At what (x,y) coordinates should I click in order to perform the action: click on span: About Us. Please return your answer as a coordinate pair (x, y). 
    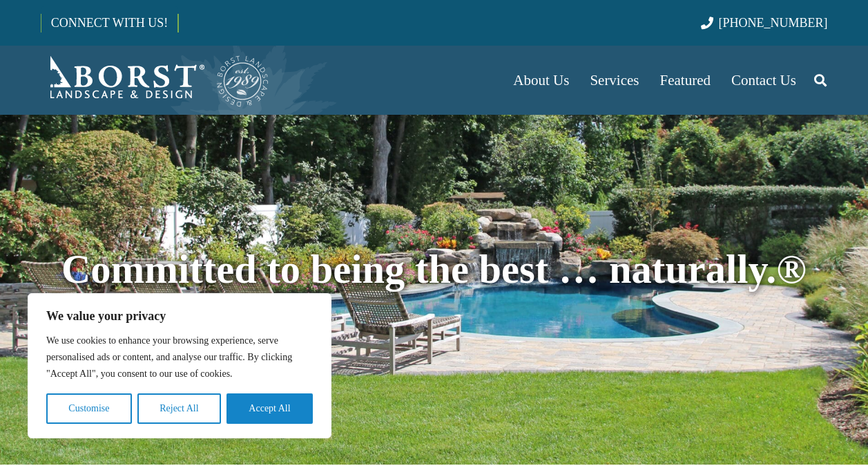
    Looking at the image, I should click on (541, 80).